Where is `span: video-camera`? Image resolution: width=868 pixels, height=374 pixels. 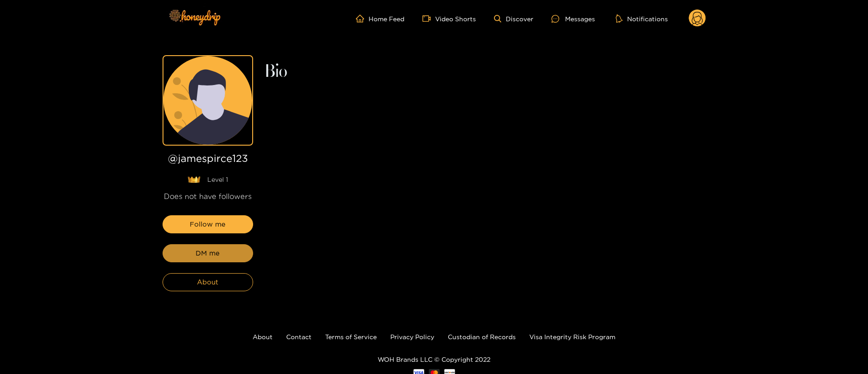 span: video-camera is located at coordinates (429, 18).